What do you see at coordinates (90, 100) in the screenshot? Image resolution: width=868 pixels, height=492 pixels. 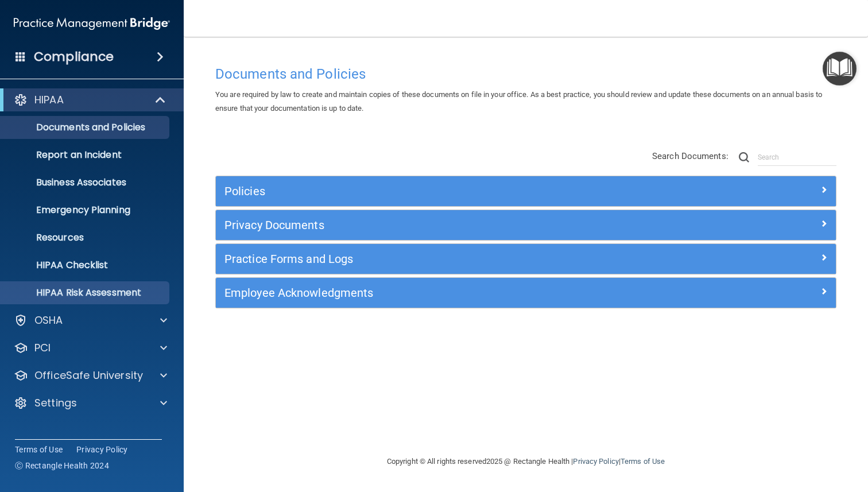 I see `a: HIPAA` at bounding box center [90, 100].